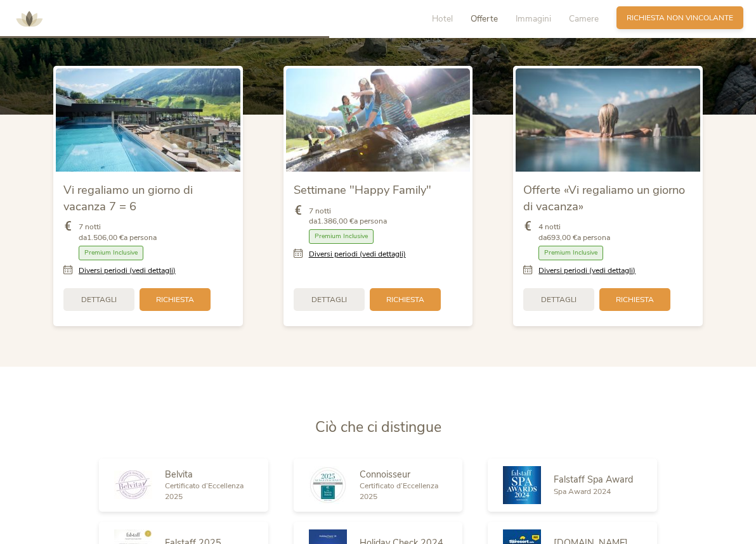 This screenshot has width=756, height=544. Describe the element at coordinates (128, 197) in the screenshot. I see `span: Vi regaliamo un giorno di vacanza 7 = 6` at that location.